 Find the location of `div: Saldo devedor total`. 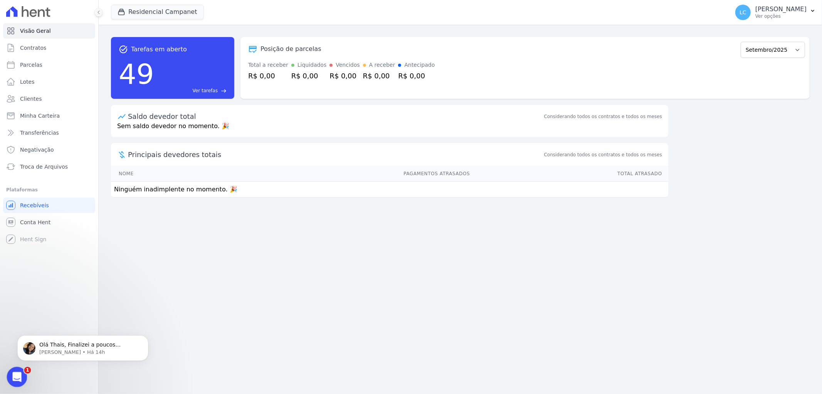

div: Saldo devedor total is located at coordinates (335, 116).